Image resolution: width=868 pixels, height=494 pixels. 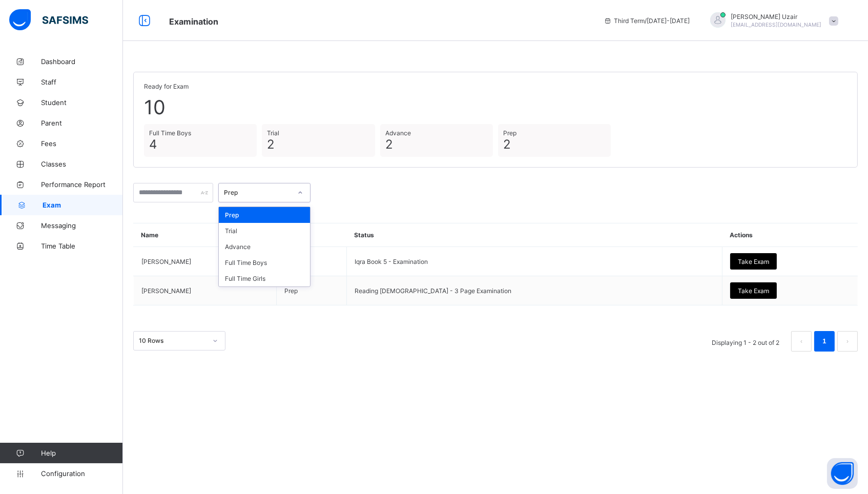 What do you see at coordinates (318, 133) in the screenshot?
I see `span: Trial` at bounding box center [318, 133].